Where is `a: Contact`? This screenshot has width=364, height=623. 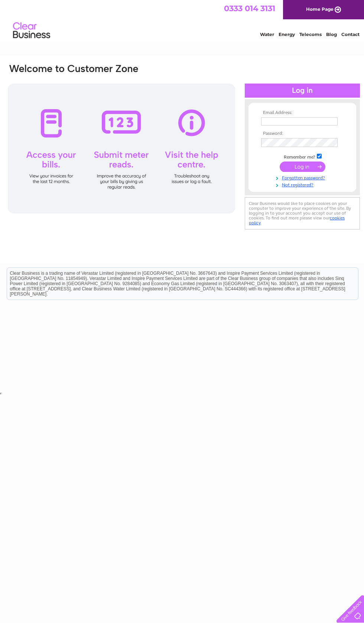
a: Contact is located at coordinates (350, 34).